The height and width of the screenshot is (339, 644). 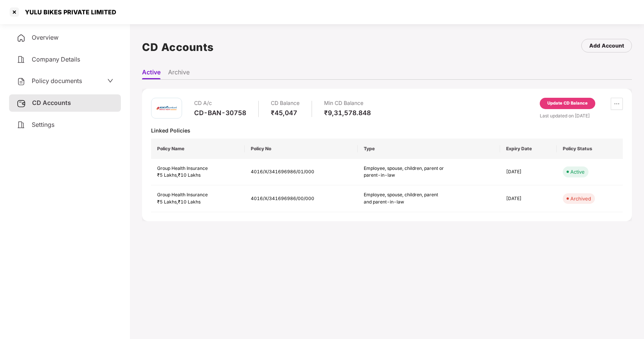 What do you see at coordinates (56, 59) in the screenshot?
I see `span: Company Details` at bounding box center [56, 59].